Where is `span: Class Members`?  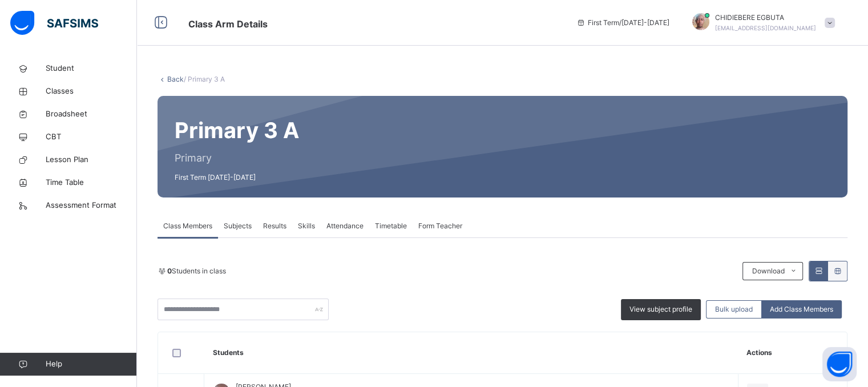
span: Class Members is located at coordinates (187, 226).